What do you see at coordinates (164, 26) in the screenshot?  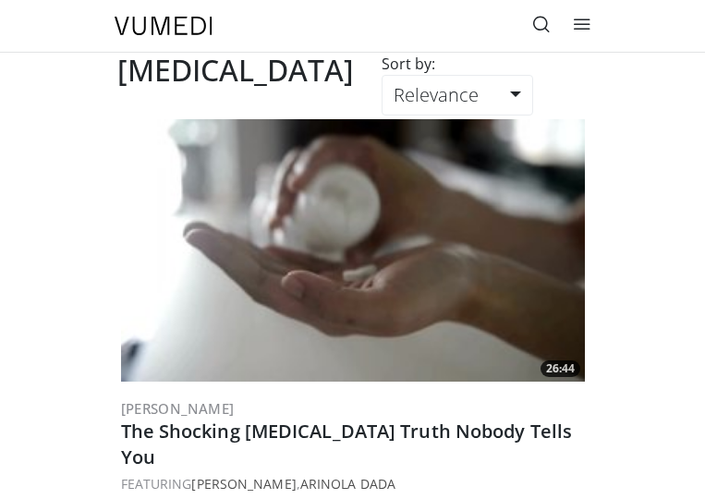 I see `img: VuMedi Logo` at bounding box center [164, 26].